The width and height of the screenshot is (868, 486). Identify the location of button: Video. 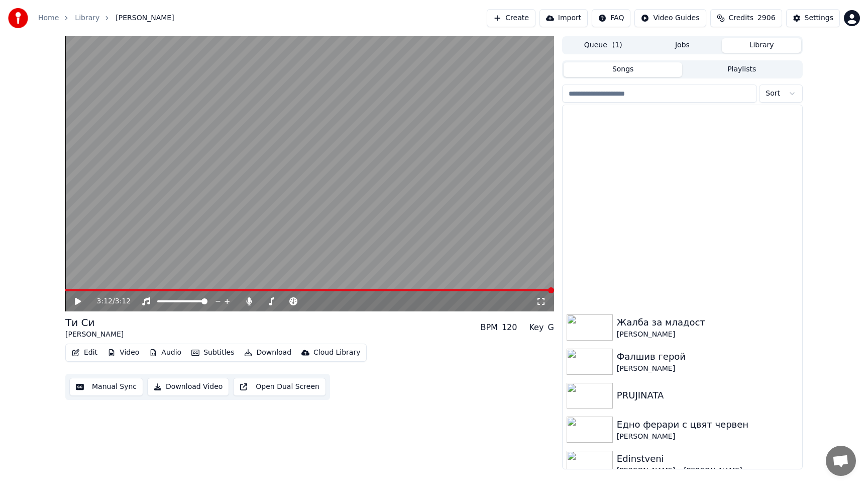
(123, 353).